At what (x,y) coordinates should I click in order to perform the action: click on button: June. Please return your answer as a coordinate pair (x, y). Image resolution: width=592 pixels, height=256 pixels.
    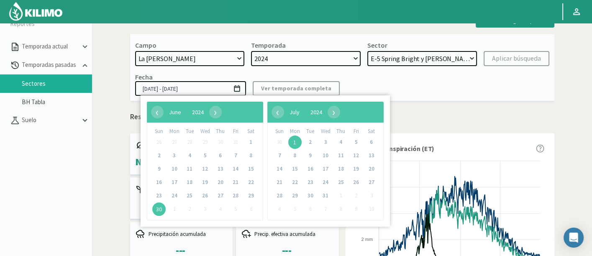
    Looking at the image, I should click on (175, 112).